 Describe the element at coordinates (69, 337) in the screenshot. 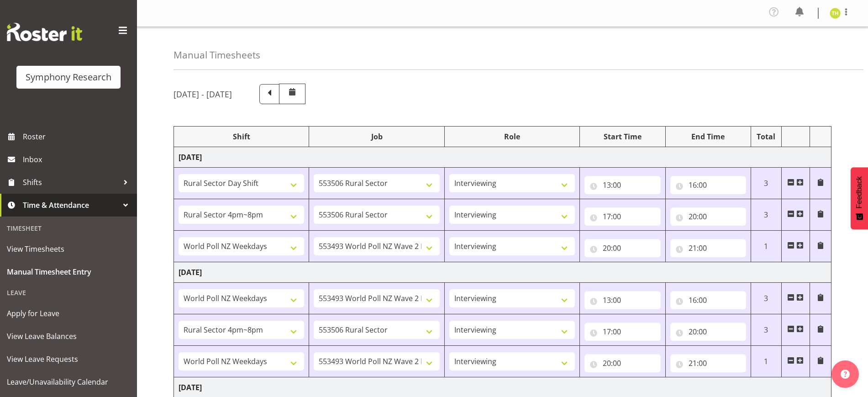

I see `span: View Leave Balances` at that location.